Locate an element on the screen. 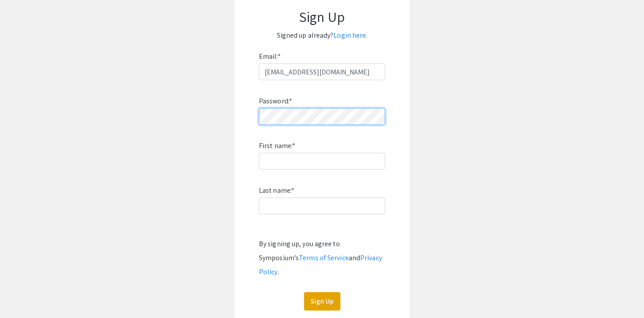 The height and width of the screenshot is (318, 644). h1: Sign Up is located at coordinates (322, 17).